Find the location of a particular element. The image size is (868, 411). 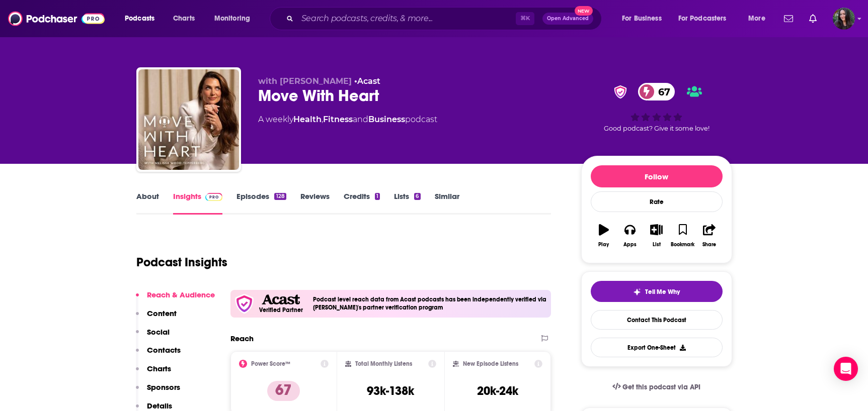

span: Monitoring is located at coordinates (232, 18).